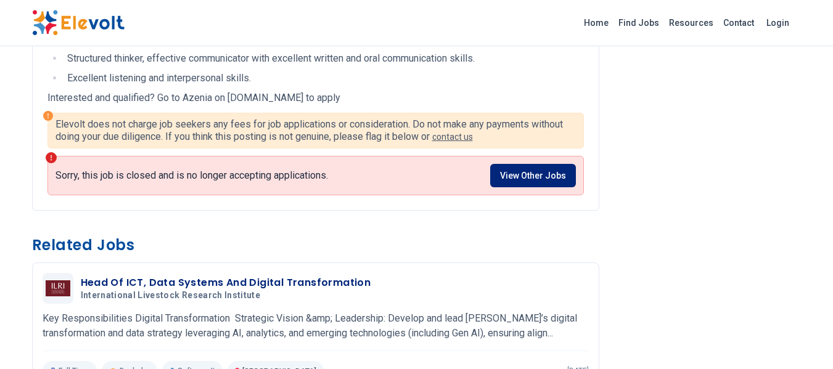 The width and height of the screenshot is (833, 369). Describe the element at coordinates (452, 137) in the screenshot. I see `a: contact us` at that location.